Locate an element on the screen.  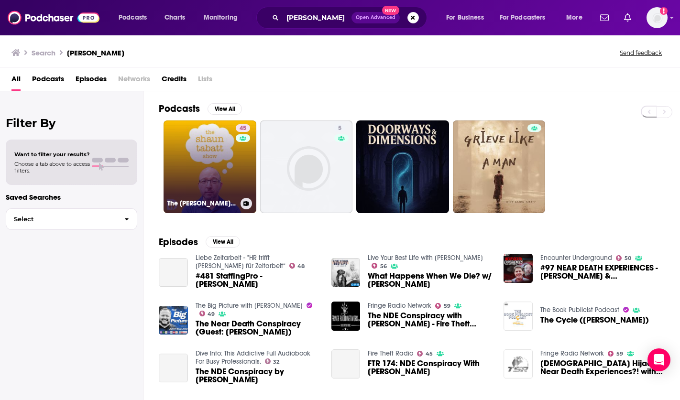
img: Podchaser - Follow, Share and Rate Podcasts is located at coordinates (54, 18).